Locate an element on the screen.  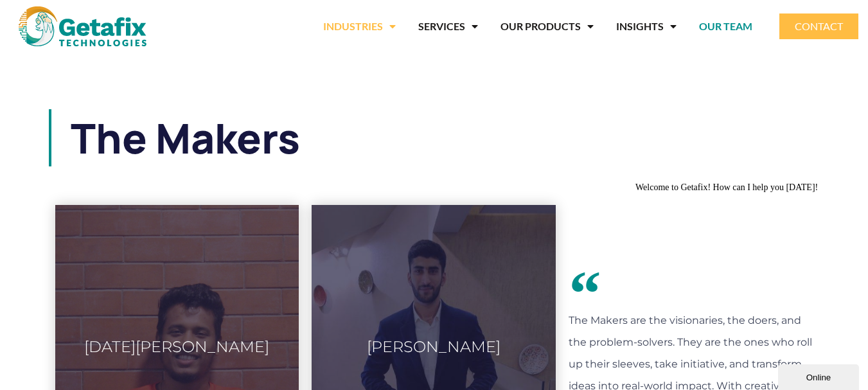
a: INDUSTRIES is located at coordinates (359, 27).